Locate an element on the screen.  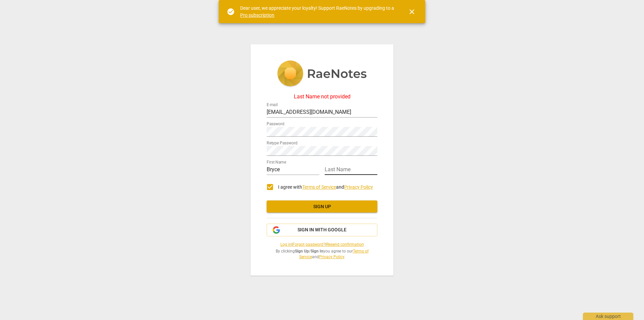
img: 5ac2273c67554f335776073100b6d88f.svg is located at coordinates (322, 74).